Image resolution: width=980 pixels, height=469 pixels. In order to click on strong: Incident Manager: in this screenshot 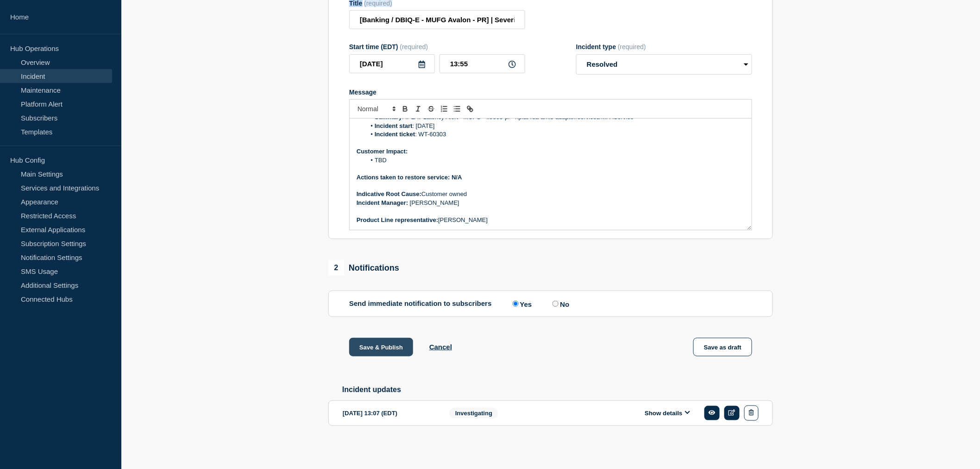, I will do `click(383, 203)`.